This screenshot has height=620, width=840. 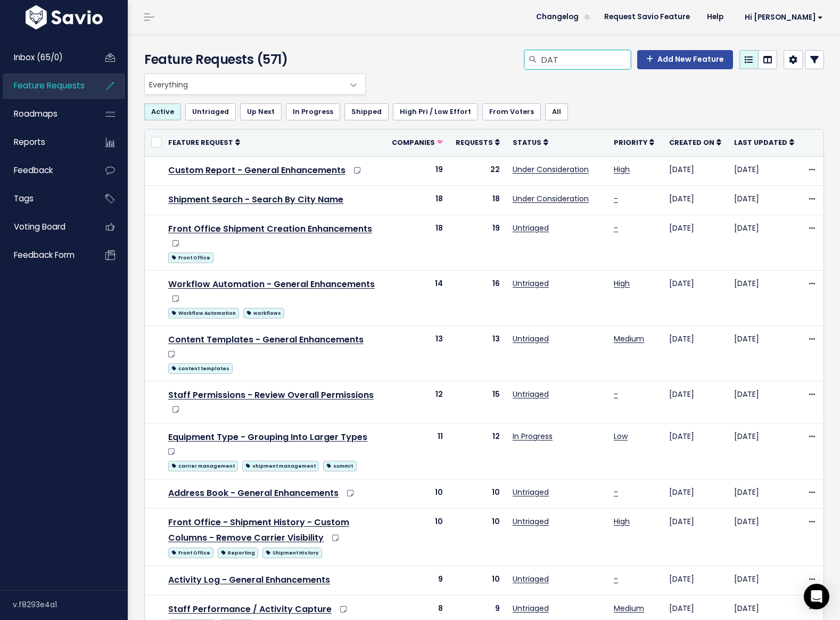 I want to click on a: Status, so click(x=530, y=142).